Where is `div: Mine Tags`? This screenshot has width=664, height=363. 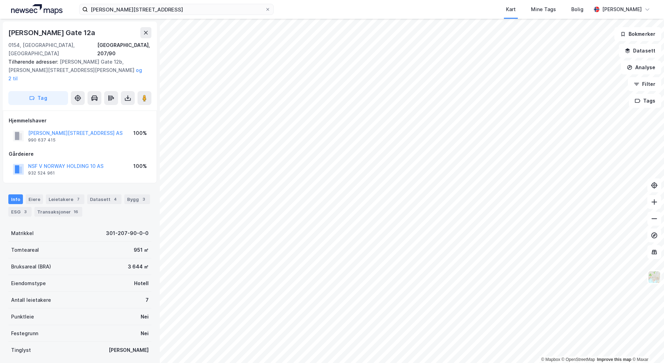
div: Mine Tags is located at coordinates (544, 9).